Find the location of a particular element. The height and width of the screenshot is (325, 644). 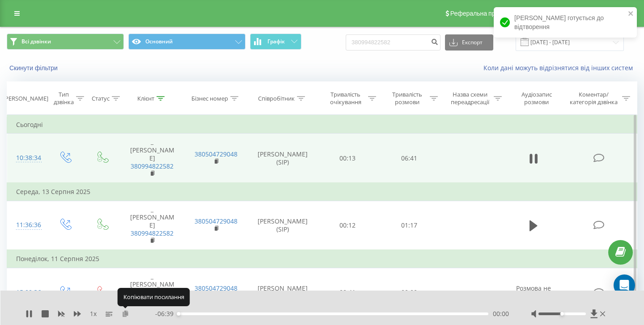

td: 00:12 is located at coordinates (348, 225).